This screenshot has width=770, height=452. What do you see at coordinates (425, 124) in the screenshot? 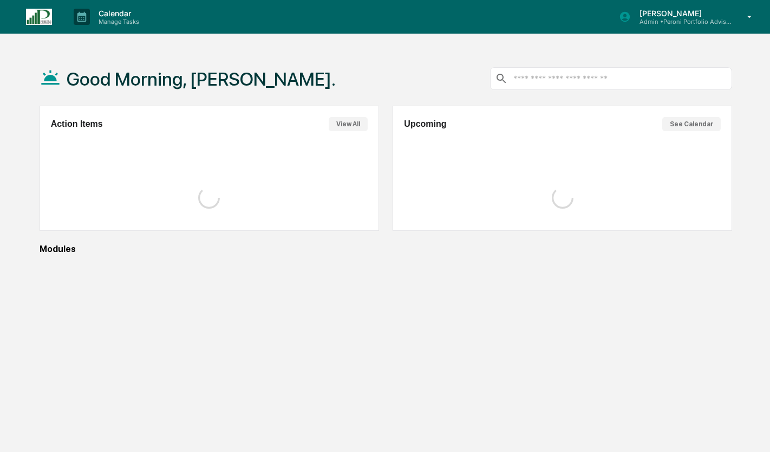
I see `h2: Upcoming` at bounding box center [425, 124].